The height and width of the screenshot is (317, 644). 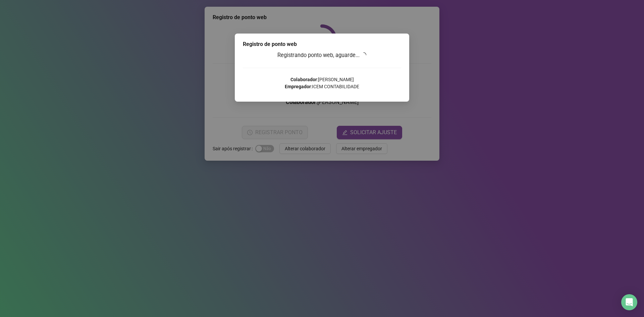 What do you see at coordinates (322, 44) in the screenshot?
I see `div: Registro de ponto web` at bounding box center [322, 44].